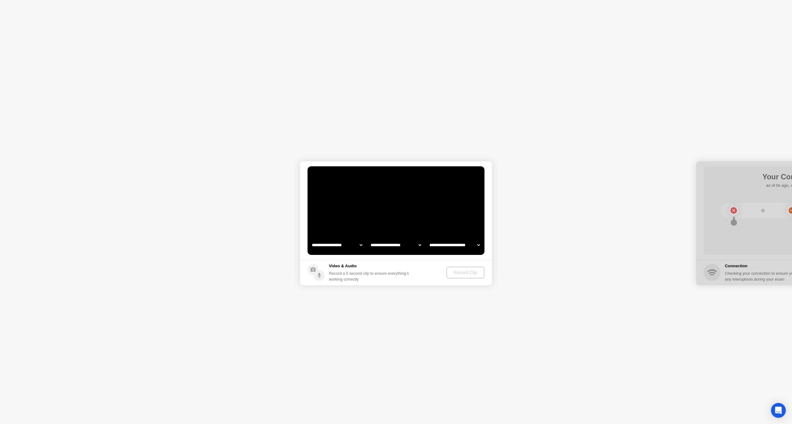  What do you see at coordinates (455, 245) in the screenshot?
I see `select: Available microphones` at bounding box center [455, 245].